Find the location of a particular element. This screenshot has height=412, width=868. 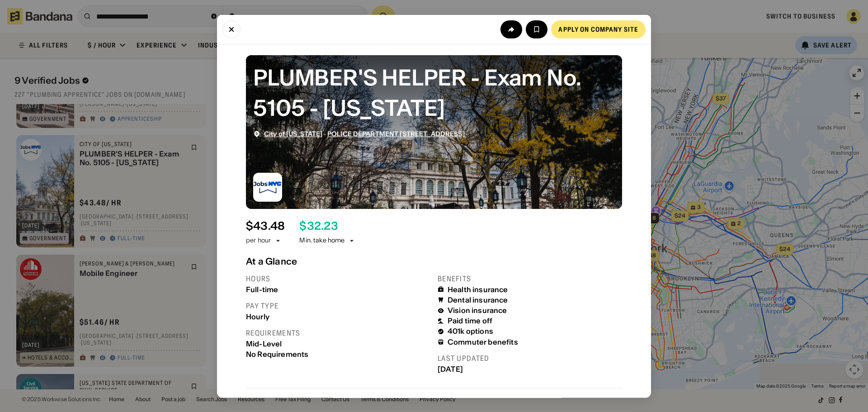

div: Vision insurance is located at coordinates (478, 310).